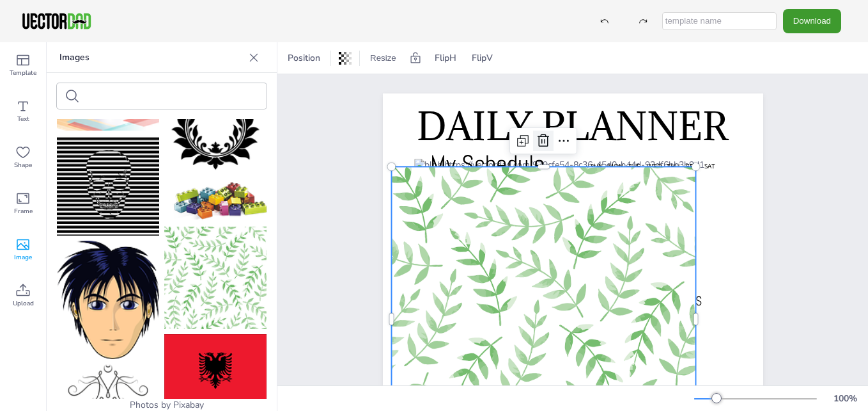  What do you see at coordinates (23, 119) in the screenshot?
I see `span: Text` at bounding box center [23, 119].